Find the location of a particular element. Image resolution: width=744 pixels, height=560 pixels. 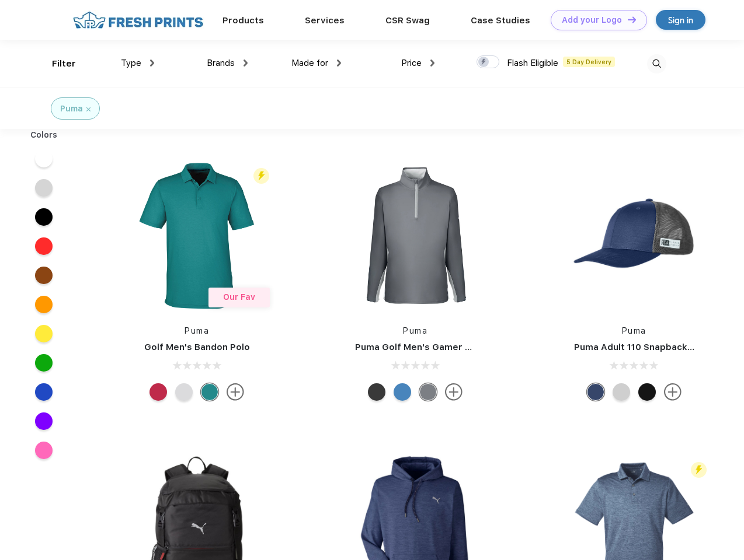

a: CSR Swag is located at coordinates (407, 20).